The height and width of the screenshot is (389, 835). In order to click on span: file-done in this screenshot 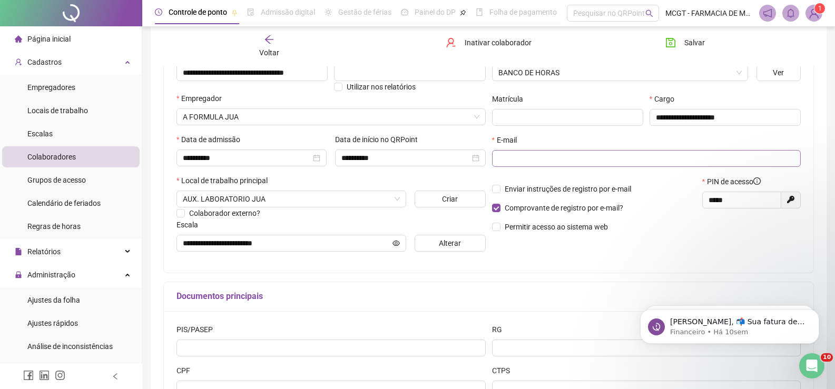, I will do `click(251, 12)`.